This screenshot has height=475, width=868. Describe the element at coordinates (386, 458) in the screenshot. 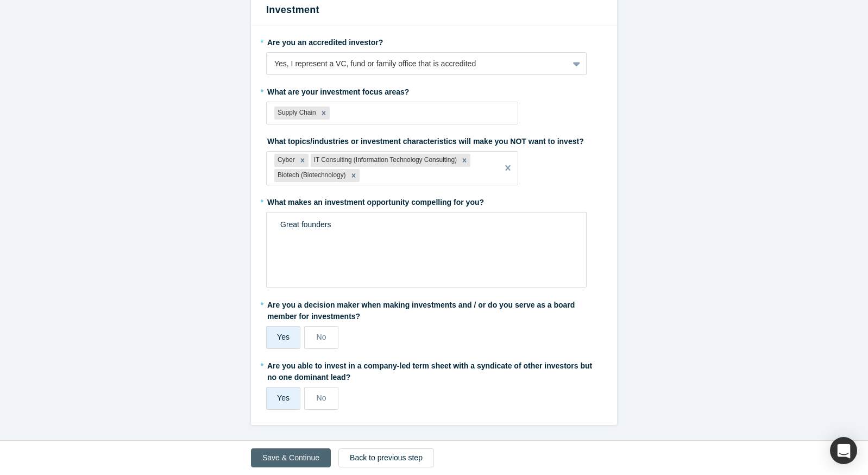

I see `button: Back to previous step` at that location.